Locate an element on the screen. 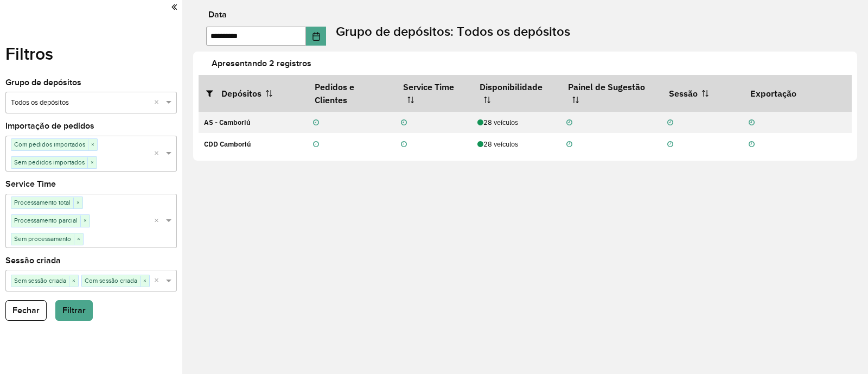 Image resolution: width=868 pixels, height=374 pixels. span: Sem pedidos importados is located at coordinates (50, 163).